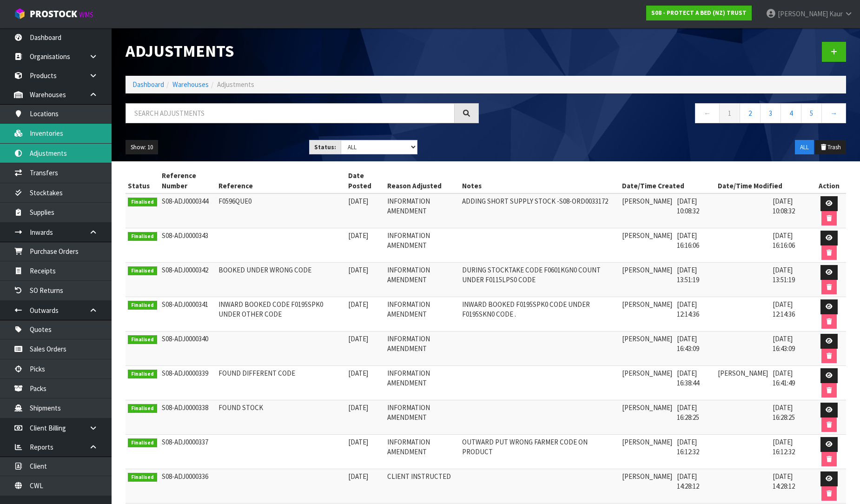  I want to click on button: Trash, so click(831, 147).